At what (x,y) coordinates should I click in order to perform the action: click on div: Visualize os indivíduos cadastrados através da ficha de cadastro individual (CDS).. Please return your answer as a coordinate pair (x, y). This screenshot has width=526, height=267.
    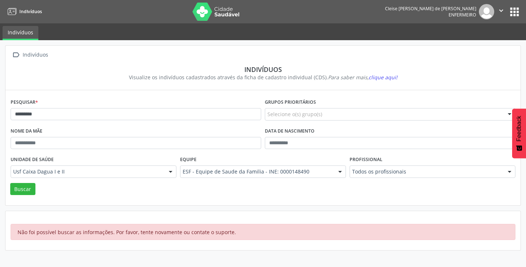
    Looking at the image, I should click on (263, 77).